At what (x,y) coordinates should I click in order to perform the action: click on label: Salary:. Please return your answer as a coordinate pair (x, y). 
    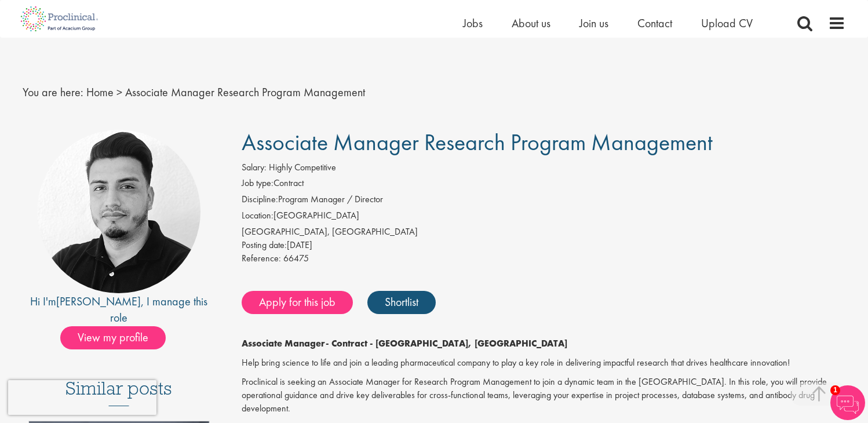
    Looking at the image, I should click on (254, 167).